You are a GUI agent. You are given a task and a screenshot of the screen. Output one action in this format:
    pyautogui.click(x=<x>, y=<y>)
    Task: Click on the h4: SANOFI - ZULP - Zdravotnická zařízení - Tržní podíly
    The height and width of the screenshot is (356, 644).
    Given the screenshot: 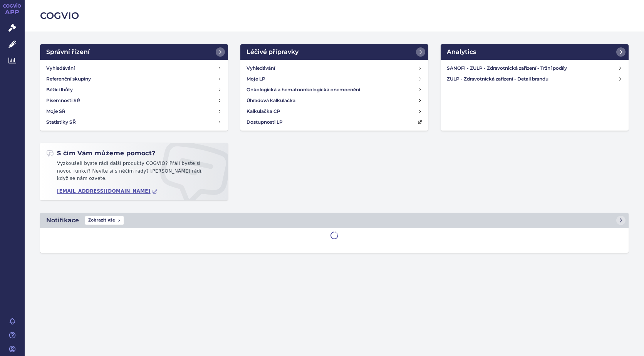 What is the action you would take?
    pyautogui.click(x=532, y=68)
    